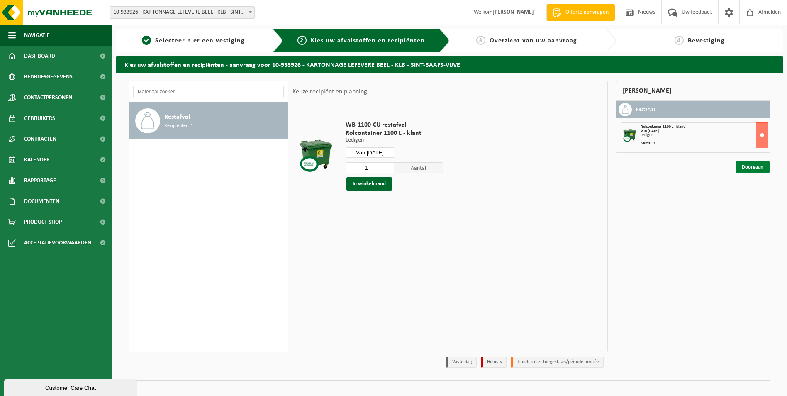  I want to click on span: Dashboard, so click(39, 56).